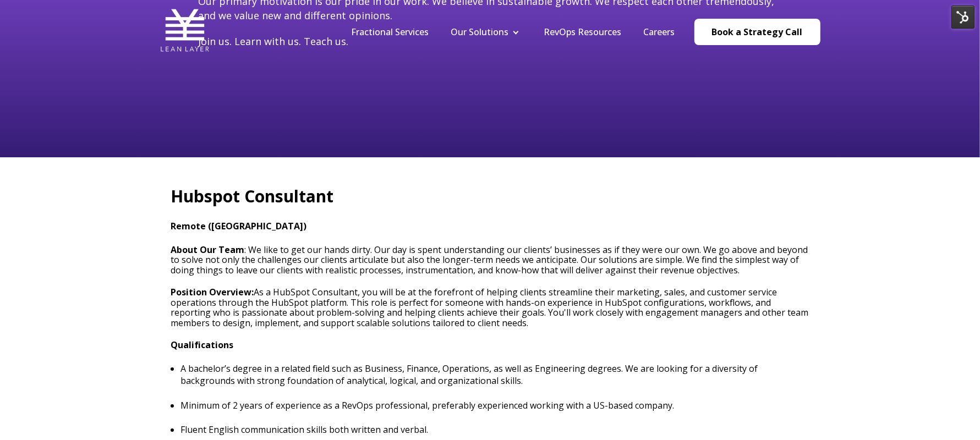  Describe the element at coordinates (489, 307) in the screenshot. I see `span: As a HubSpot Consultant, you will be at the forefront of helping clients streamline their marketi...` at that location.